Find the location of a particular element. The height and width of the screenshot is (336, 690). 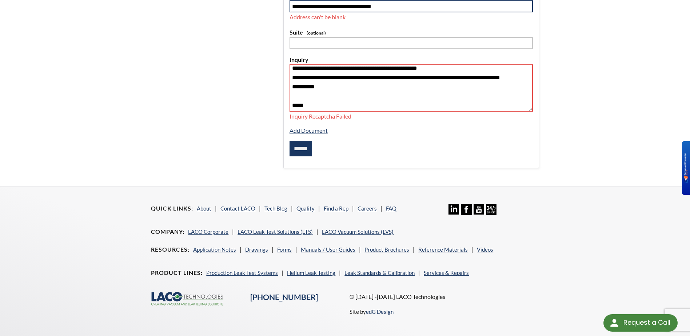

label: Inquiry is located at coordinates (411, 60).